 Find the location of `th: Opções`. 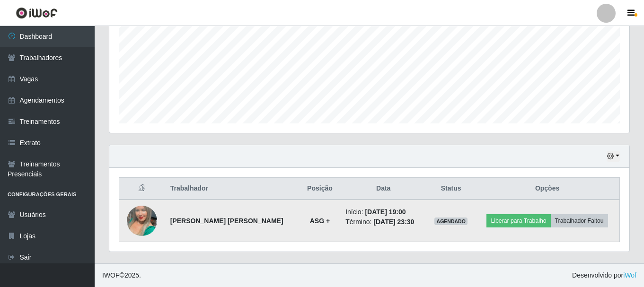

th: Opções is located at coordinates (547, 189).